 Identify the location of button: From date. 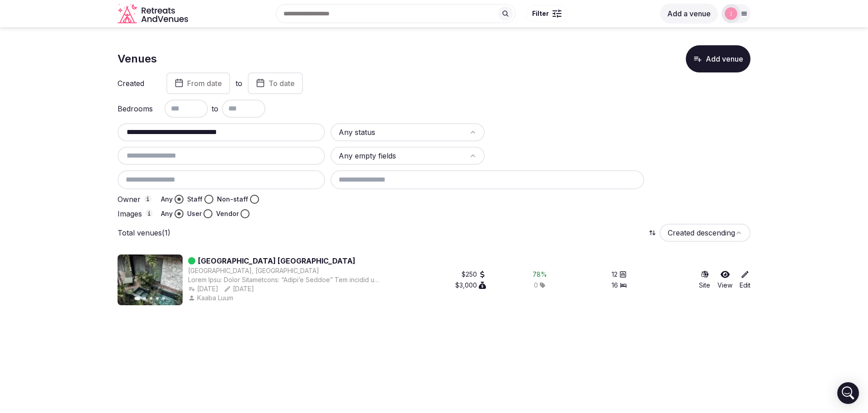
(198, 83).